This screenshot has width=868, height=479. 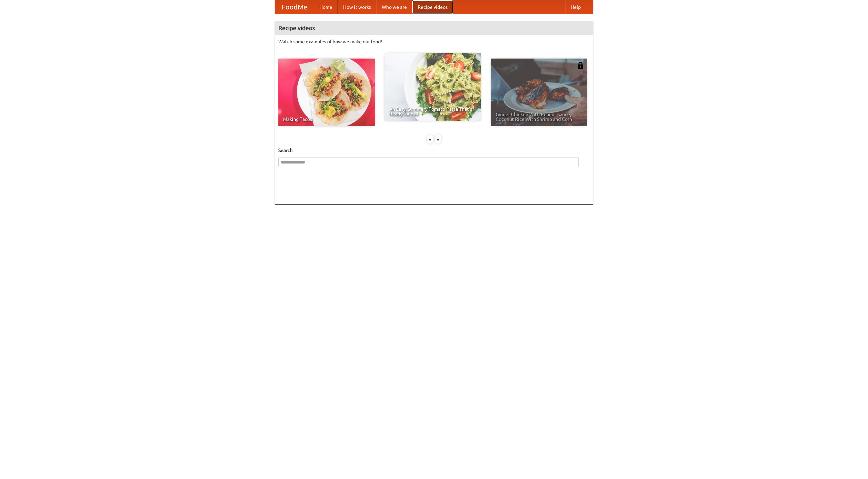 I want to click on a: Making Tacos, so click(x=327, y=92).